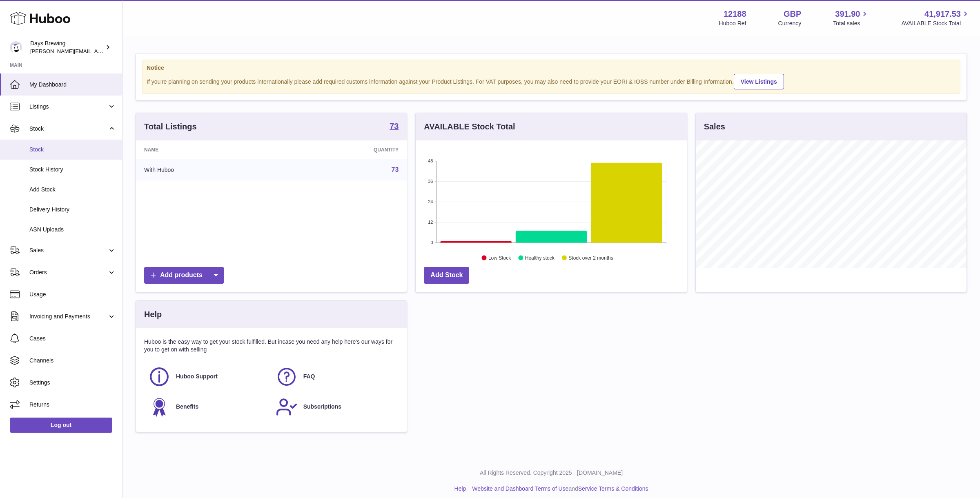 This screenshot has width=980, height=498. Describe the element at coordinates (322, 407) in the screenshot. I see `span: Subscriptions` at that location.